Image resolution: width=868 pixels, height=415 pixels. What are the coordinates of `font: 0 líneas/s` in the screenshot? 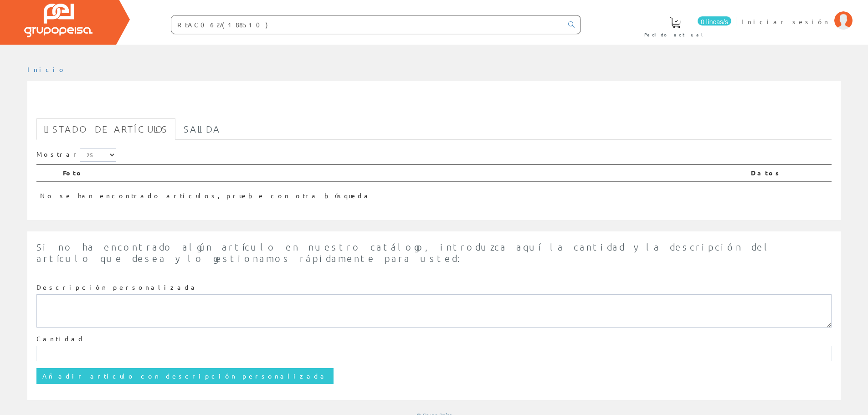 It's located at (714, 22).